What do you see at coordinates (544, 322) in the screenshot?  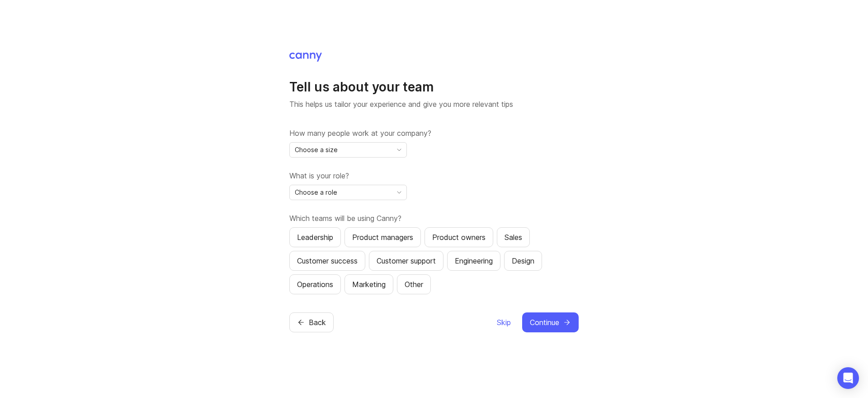 I see `span: Continue` at bounding box center [544, 322].